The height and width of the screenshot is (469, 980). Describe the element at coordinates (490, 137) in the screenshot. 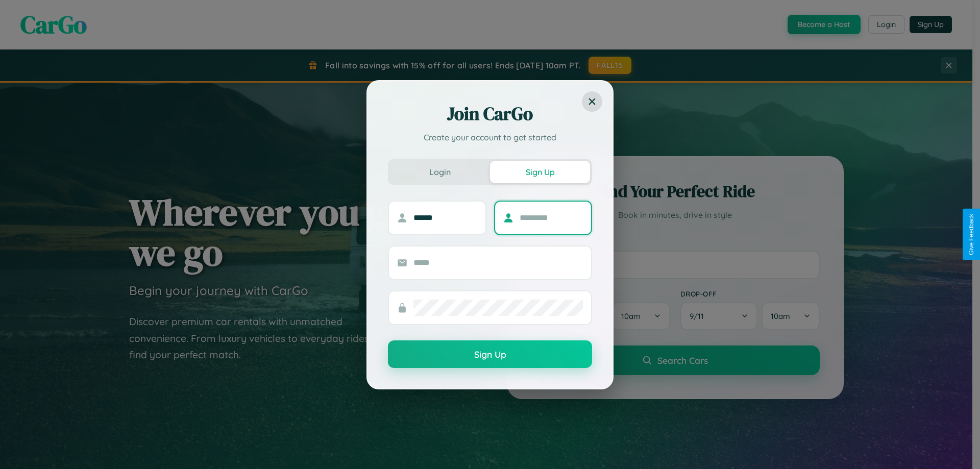

I see `p: Create your account to get started` at that location.